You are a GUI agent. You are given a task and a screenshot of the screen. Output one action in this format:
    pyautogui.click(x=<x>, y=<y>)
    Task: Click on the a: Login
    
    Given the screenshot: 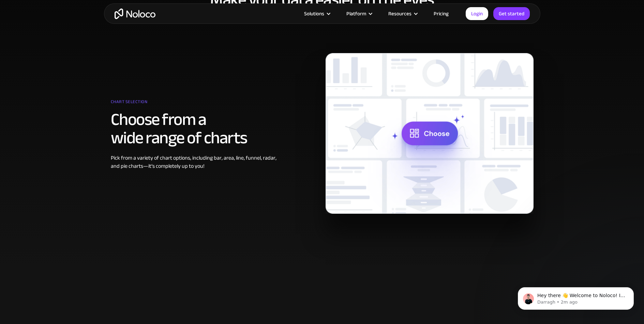 What is the action you would take?
    pyautogui.click(x=476, y=14)
    